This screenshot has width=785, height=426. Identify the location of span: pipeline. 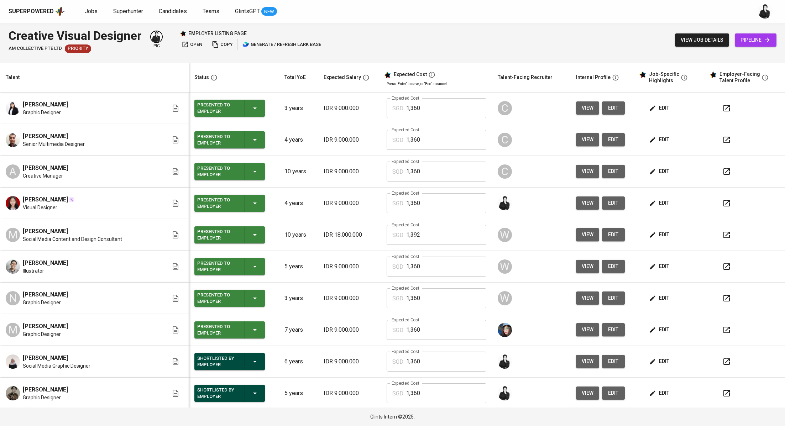
(755, 40).